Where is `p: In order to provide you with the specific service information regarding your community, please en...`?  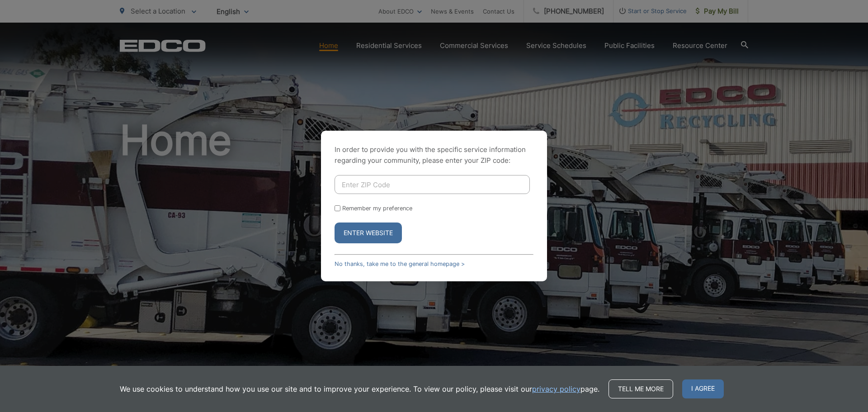
p: In order to provide you with the specific service information regarding your community, please en... is located at coordinates (434, 155).